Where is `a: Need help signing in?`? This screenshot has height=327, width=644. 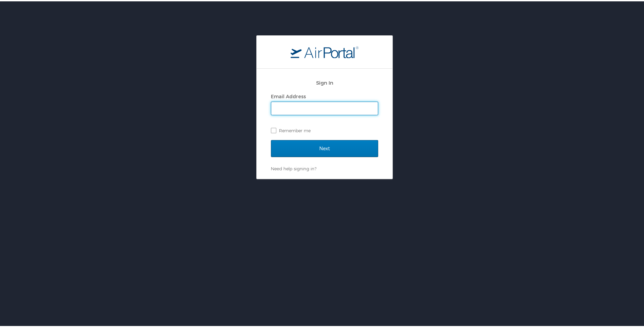 a: Need help signing in? is located at coordinates (294, 167).